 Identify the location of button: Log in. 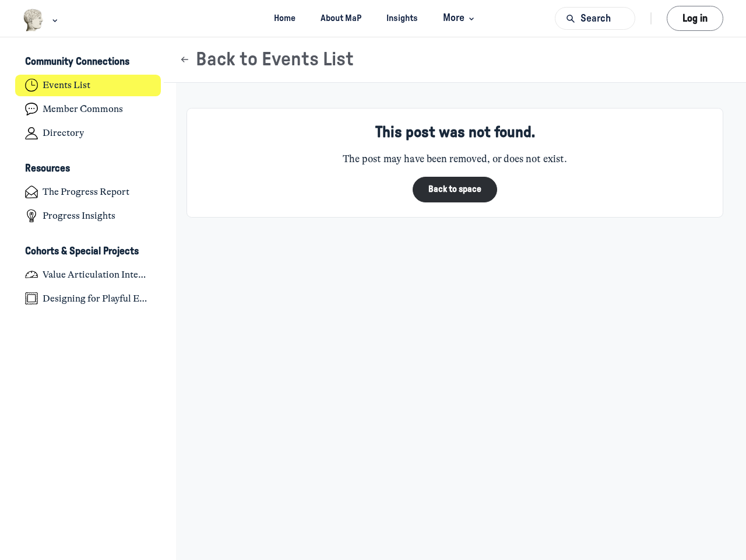
(695, 18).